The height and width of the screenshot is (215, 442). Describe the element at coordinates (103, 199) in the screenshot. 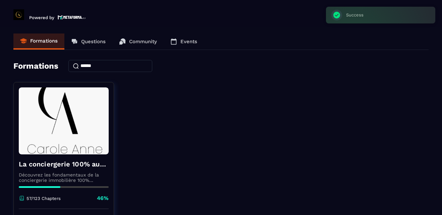

I see `p: 46%` at that location.